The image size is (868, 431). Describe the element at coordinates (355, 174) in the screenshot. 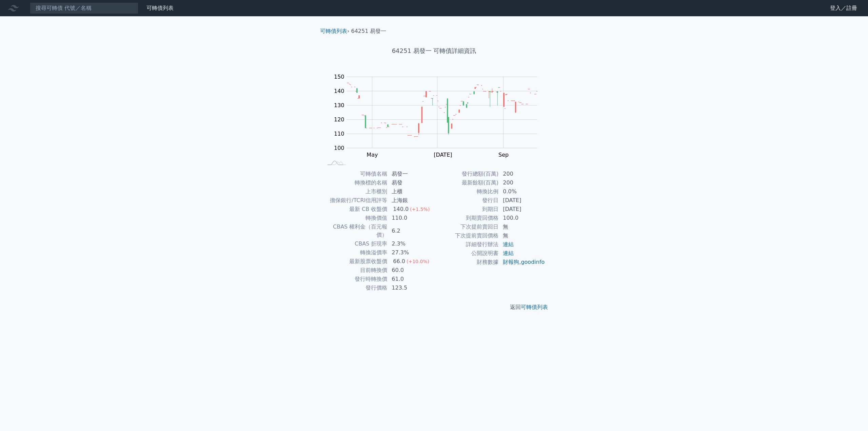

I see `td: 可轉債名稱` at that location.